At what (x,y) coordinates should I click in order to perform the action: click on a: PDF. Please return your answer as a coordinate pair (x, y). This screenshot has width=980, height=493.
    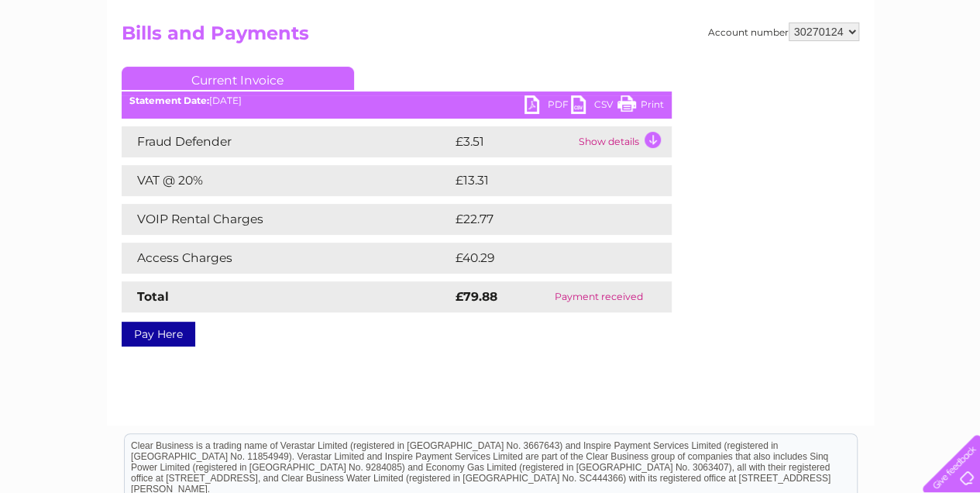
    Looking at the image, I should click on (548, 106).